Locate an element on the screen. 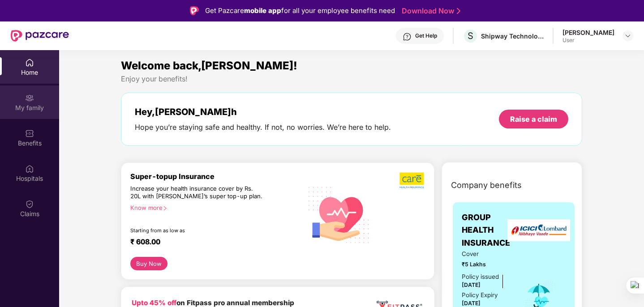 This screenshot has width=644, height=307. div: Starting from as low as is located at coordinates (197, 231).